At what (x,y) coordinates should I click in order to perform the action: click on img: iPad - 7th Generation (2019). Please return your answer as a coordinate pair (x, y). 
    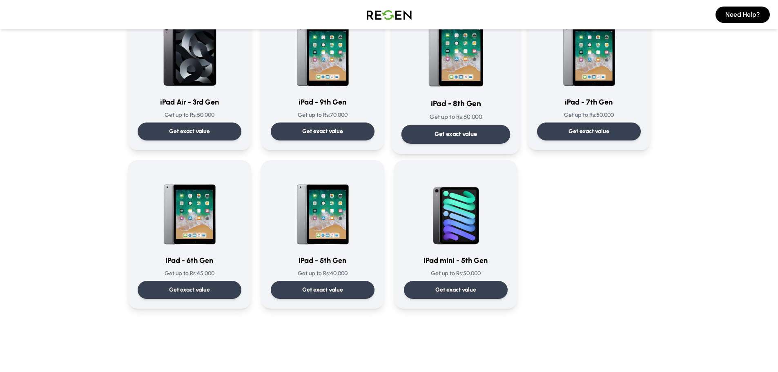
    Looking at the image, I should click on (589, 51).